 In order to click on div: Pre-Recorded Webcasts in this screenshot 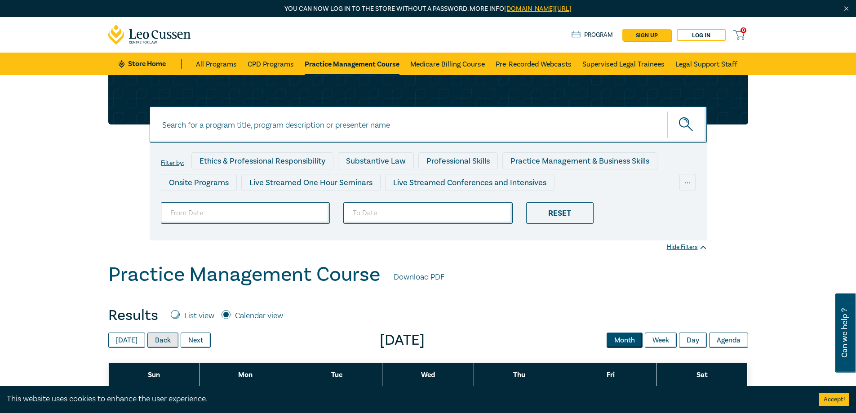, I will do `click(360, 204)`.